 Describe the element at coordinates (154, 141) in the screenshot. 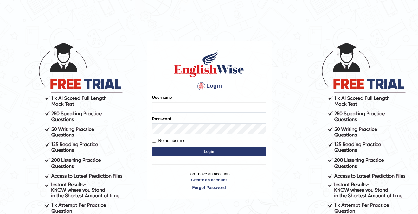

I see `input: Remember me` at that location.